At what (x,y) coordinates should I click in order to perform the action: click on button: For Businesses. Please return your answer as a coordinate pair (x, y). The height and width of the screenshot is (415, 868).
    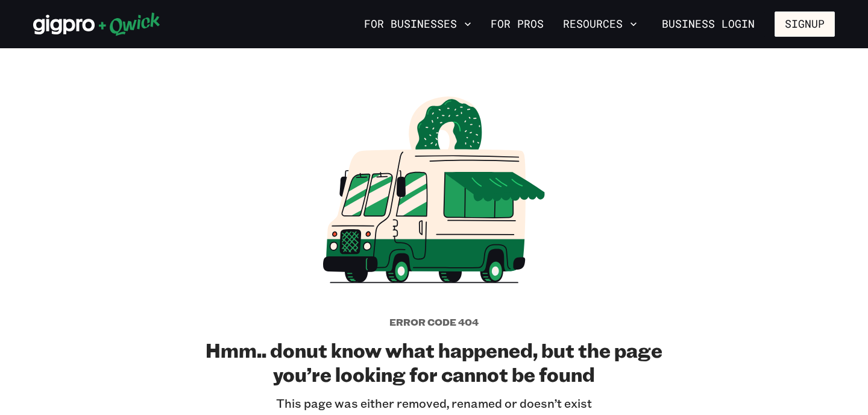
    Looking at the image, I should click on (418, 24).